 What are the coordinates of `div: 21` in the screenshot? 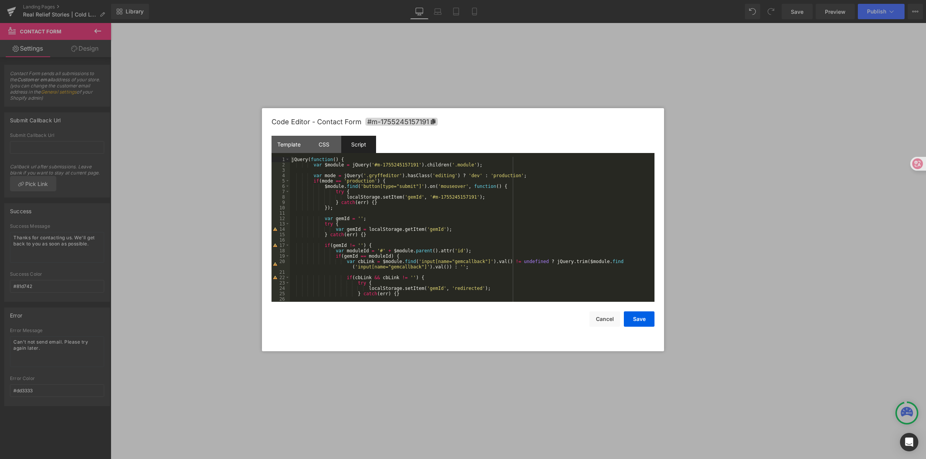 It's located at (281, 272).